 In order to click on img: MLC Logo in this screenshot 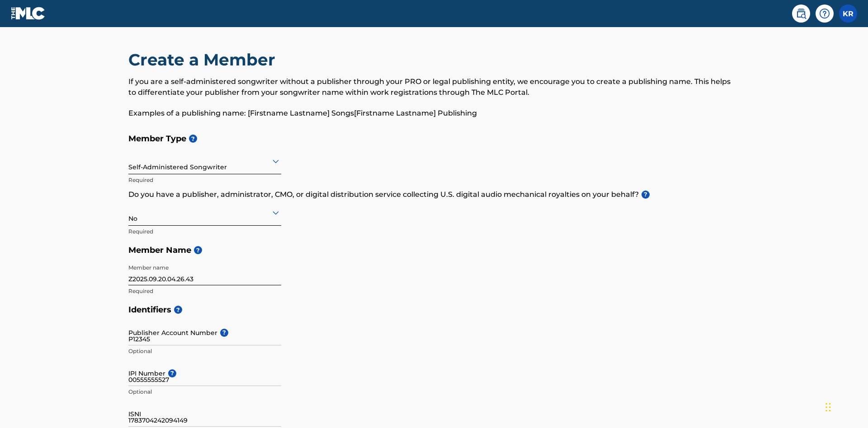, I will do `click(28, 13)`.